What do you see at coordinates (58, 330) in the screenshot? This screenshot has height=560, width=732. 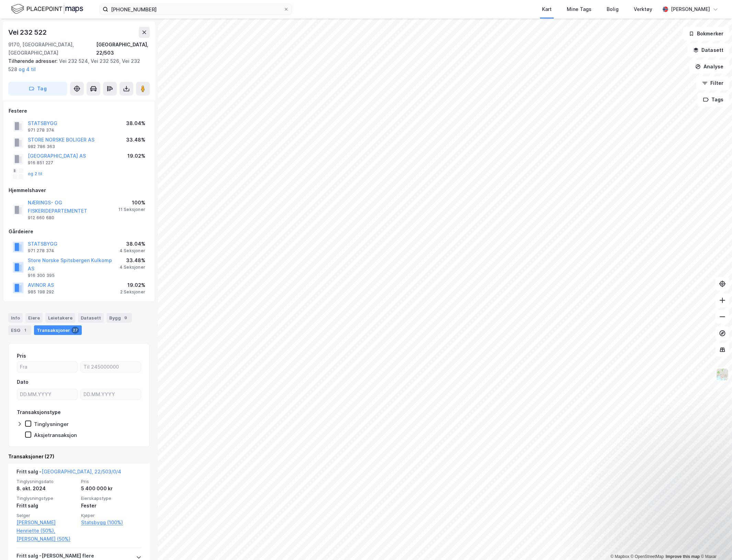 I see `div: Transaksjoner` at bounding box center [58, 330].